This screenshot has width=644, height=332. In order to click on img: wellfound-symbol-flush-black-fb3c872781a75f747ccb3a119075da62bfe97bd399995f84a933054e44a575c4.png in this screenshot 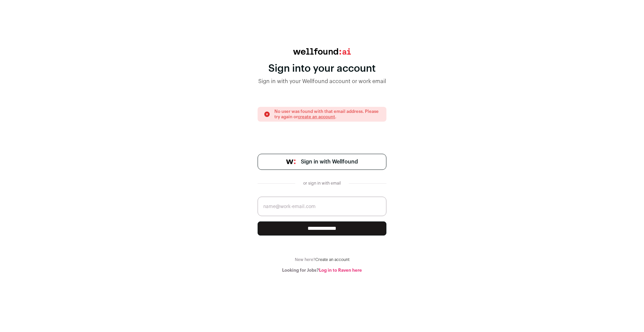, I will do `click(291, 162)`.